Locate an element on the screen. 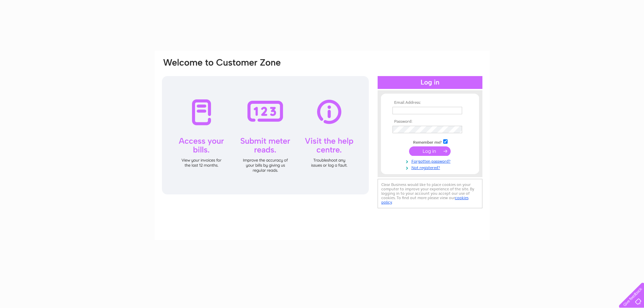 Image resolution: width=644 pixels, height=308 pixels. th: Email Address: is located at coordinates (430, 103).